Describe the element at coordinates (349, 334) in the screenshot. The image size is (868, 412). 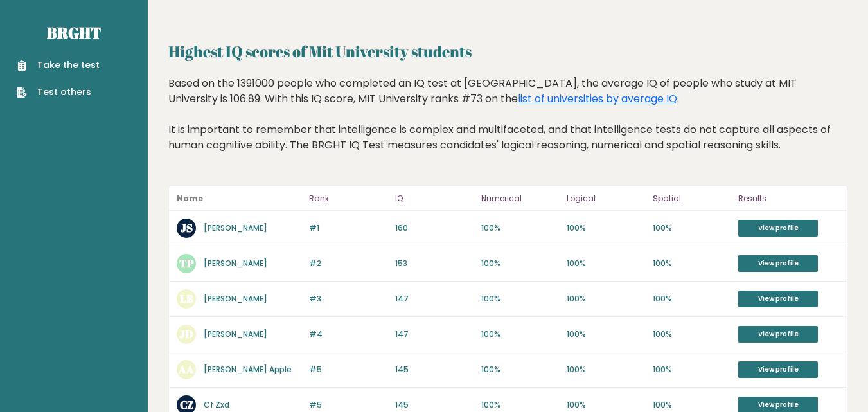
I see `p: #4` at that location.